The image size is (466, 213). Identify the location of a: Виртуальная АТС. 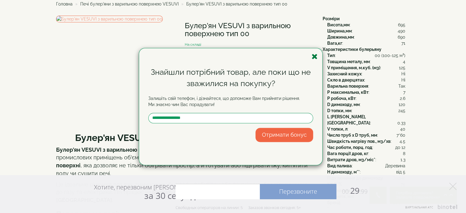
(430, 209).